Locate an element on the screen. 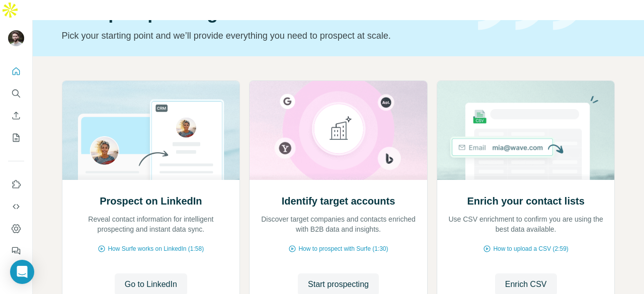 This screenshot has width=644, height=294. span: How to prospect with Surfe (1:30) is located at coordinates (343, 249).